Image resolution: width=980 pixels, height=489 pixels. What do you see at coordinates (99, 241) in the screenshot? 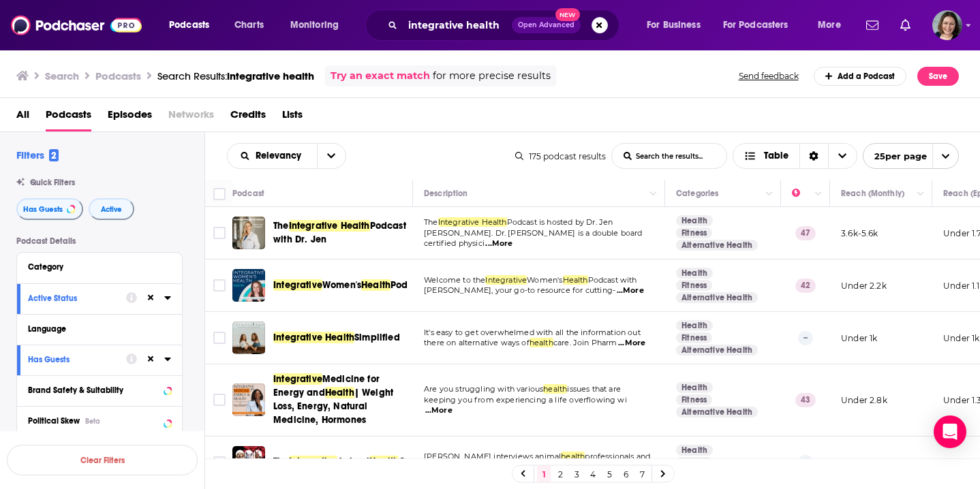
I see `p: Podcast Details` at bounding box center [99, 241].